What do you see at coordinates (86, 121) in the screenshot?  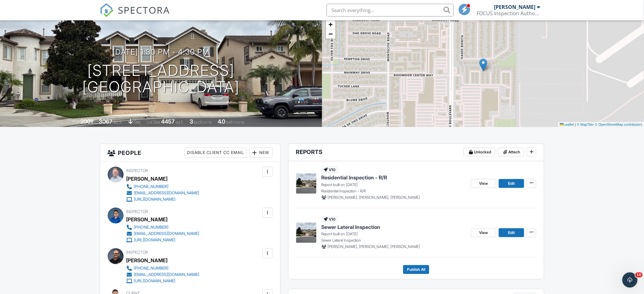 I see `div: 2001` at bounding box center [86, 121].